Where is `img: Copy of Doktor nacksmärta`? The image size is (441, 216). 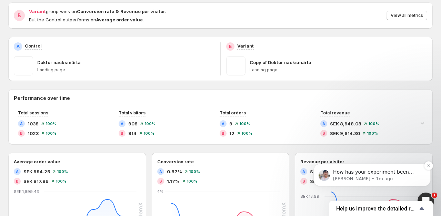
img: Copy of Doktor nacksmärta is located at coordinates (236, 66).